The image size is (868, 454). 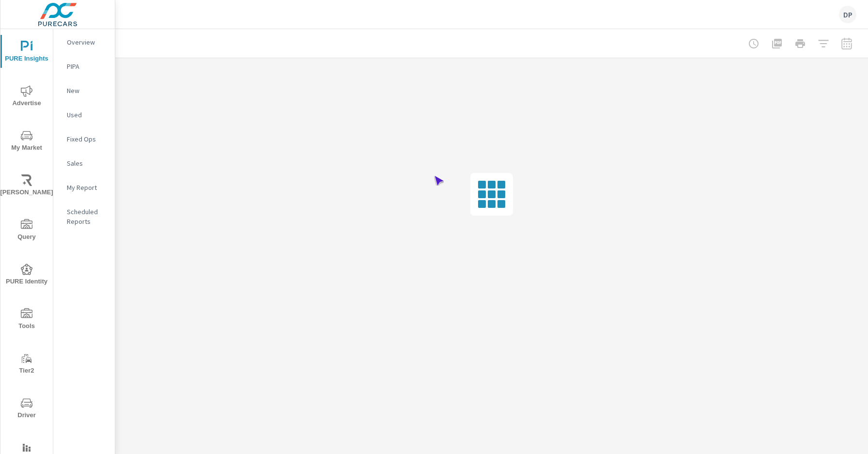 What do you see at coordinates (87, 217) in the screenshot?
I see `p: Scheduled Reports` at bounding box center [87, 217].